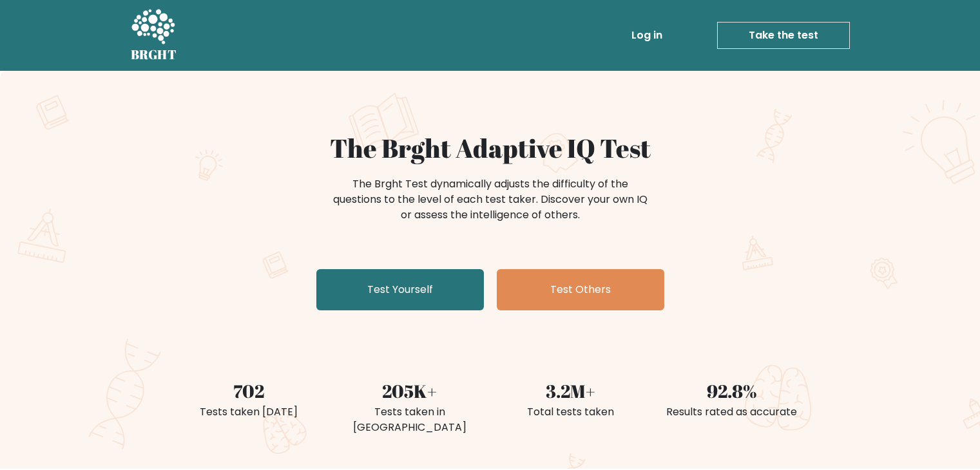  I want to click on div: The Brght Test dynamically adjusts the difficulty of the questions to the level of each test take..., so click(491, 200).